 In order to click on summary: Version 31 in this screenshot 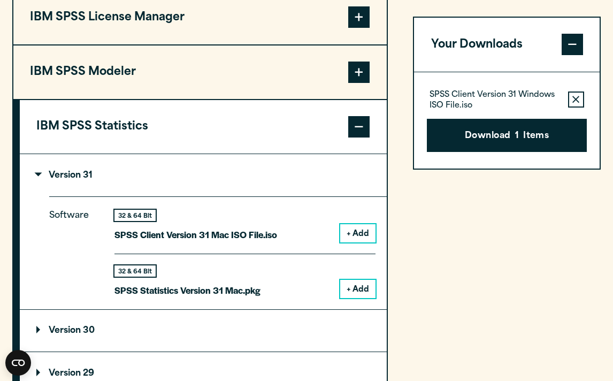, I will do `click(203, 175)`.